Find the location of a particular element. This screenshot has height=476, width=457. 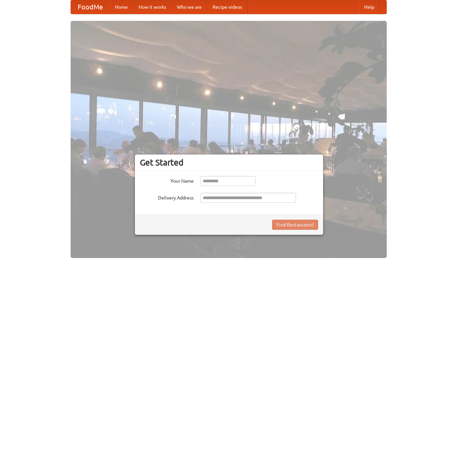

h3: Get Started is located at coordinates (229, 162).